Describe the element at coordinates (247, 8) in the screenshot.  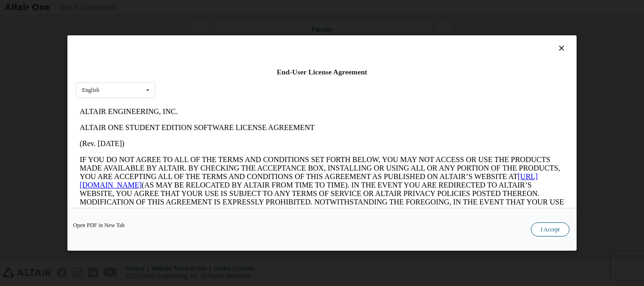
I see `p: ALTAIR ENGINEERING, INC.` at that location.